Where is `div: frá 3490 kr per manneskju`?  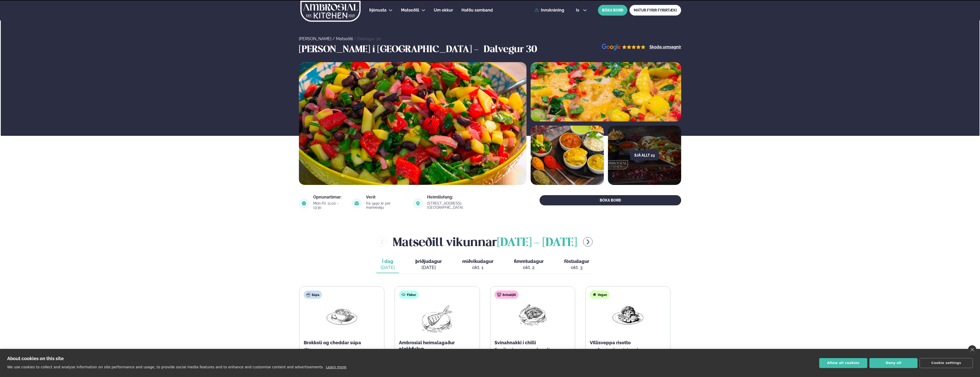
div: frá 3490 kr per manneskju is located at coordinates (387, 205).